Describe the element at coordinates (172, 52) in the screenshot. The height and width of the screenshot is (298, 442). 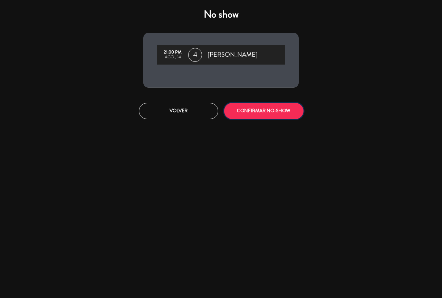
I see `div: 21:00 PM` at that location.